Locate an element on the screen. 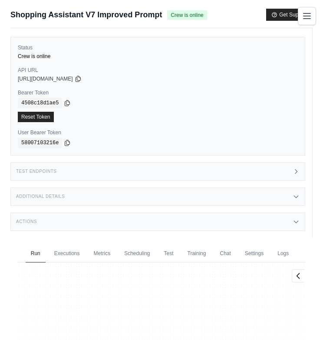 Image resolution: width=323 pixels, height=340 pixels. label: Bearer Token is located at coordinates (157, 93).